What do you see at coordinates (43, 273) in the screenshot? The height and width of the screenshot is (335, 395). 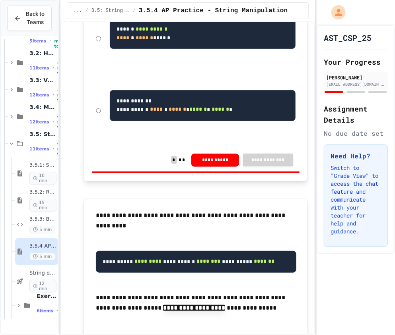 I see `span: String operators - Quiz` at bounding box center [43, 273].